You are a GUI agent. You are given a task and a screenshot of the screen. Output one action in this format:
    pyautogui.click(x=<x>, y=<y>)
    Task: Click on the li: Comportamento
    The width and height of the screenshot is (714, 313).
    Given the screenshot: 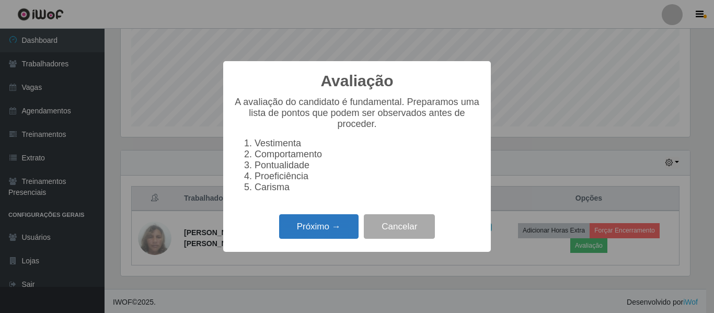 What is the action you would take?
    pyautogui.click(x=367, y=154)
    